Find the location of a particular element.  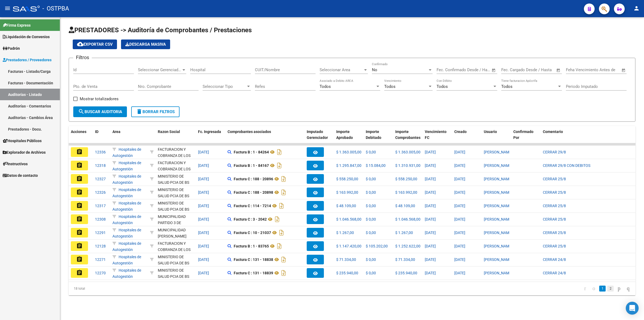

mat-icon: cloud_download is located at coordinates (80, 44).